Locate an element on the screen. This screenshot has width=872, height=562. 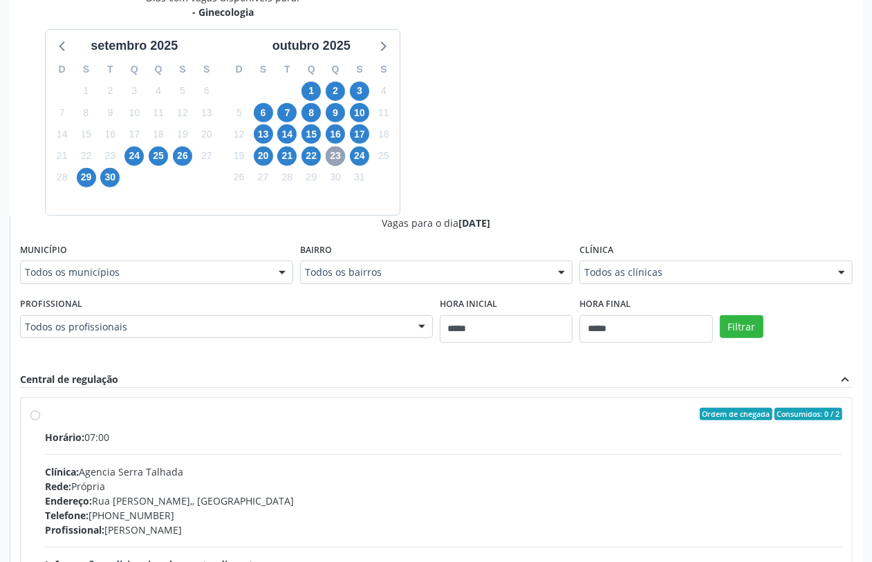
span: sábado, 6 de setembro de 2025 is located at coordinates (207, 91).